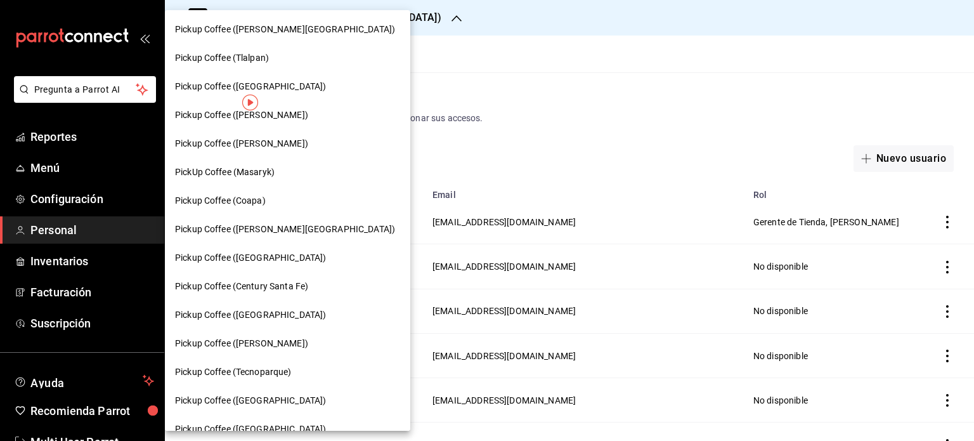  I want to click on div: Pickup Coffee (Tecnoparque), so click(287, 372).